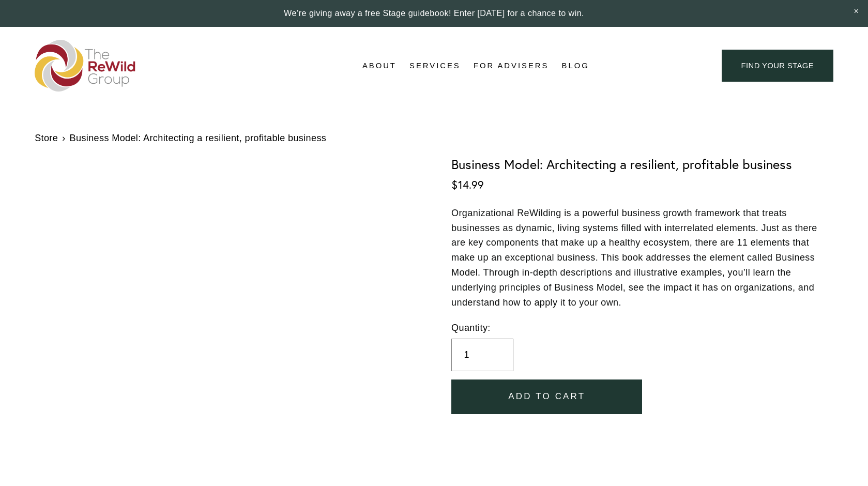 The width and height of the screenshot is (868, 486). Describe the element at coordinates (510, 65) in the screenshot. I see `a: For Advisers` at that location.